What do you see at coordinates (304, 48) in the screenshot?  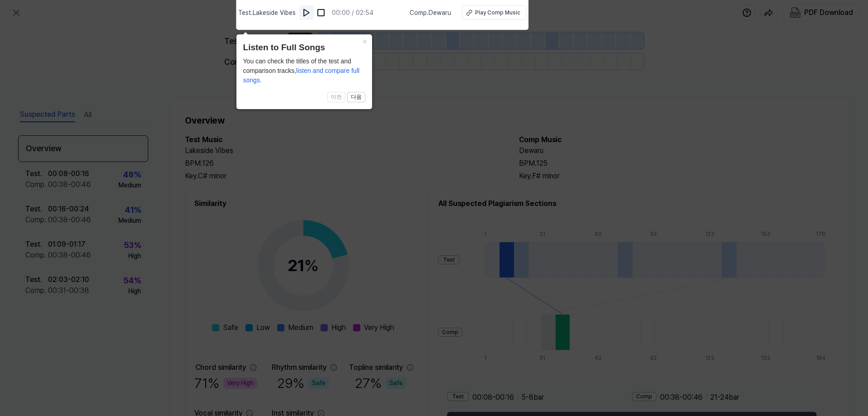 I see `header: Listen to Full Songs` at bounding box center [304, 48].